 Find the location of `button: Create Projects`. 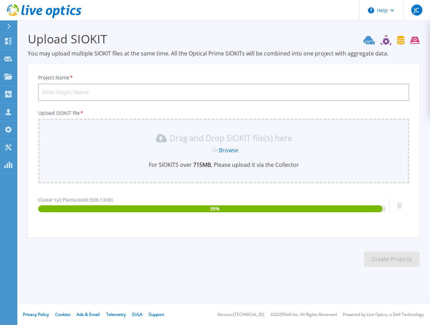

button: Create Projects is located at coordinates (392, 259).